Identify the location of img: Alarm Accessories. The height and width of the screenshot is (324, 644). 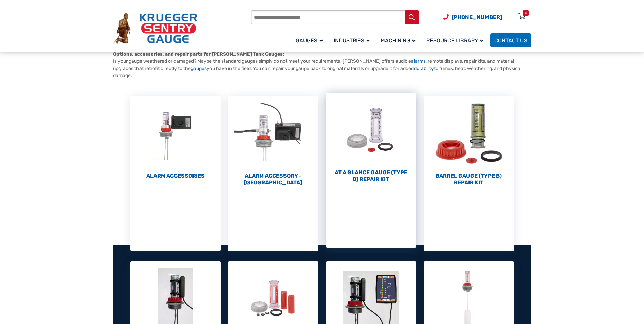
(175, 133).